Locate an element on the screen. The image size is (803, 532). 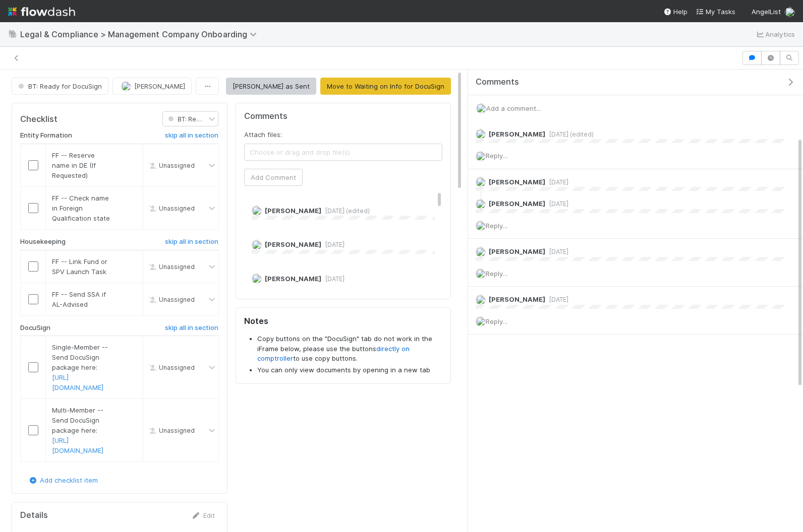
span: Single-Member -- Send DocuSign package here: is located at coordinates (80, 368).